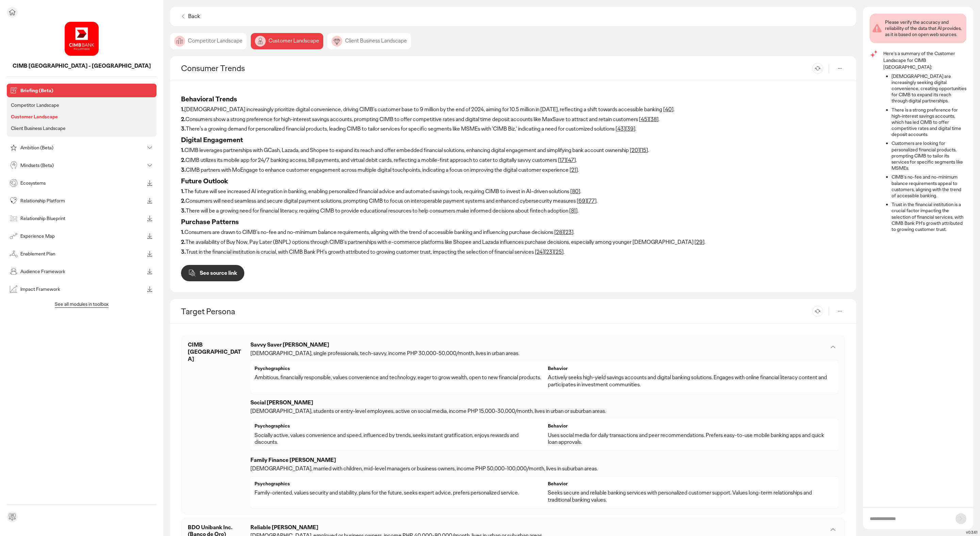 The height and width of the screenshot is (536, 980). What do you see at coordinates (208, 41) in the screenshot?
I see `div: Competitor Landscape` at bounding box center [208, 41].